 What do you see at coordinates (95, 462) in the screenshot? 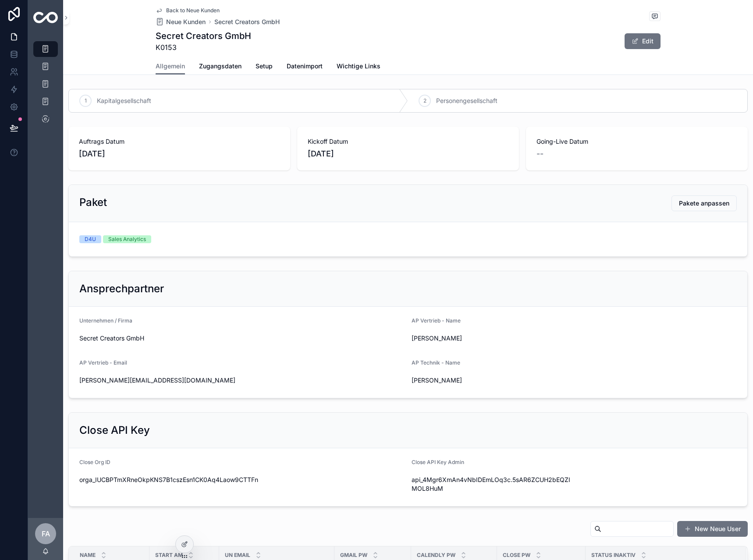
I see `span: Close Org ID` at bounding box center [95, 462].